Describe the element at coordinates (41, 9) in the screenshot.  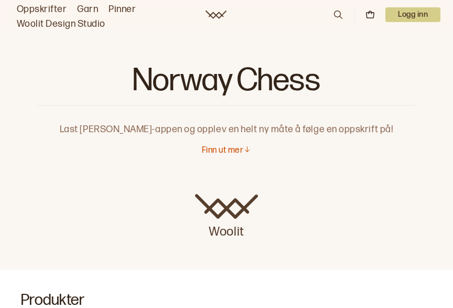
I see `a: Oppskrifter` at that location.